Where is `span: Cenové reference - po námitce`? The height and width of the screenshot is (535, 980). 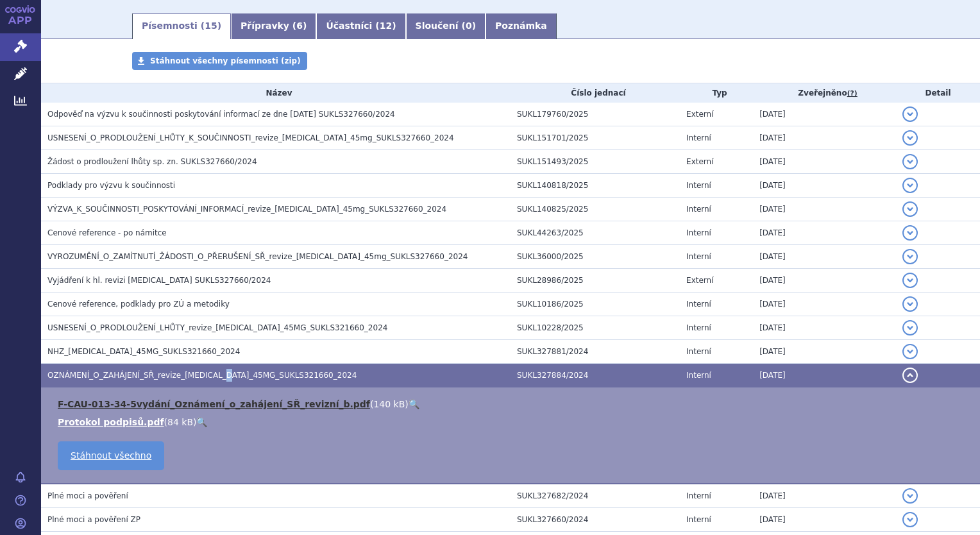 span: Cenové reference - po námitce is located at coordinates (107, 233).